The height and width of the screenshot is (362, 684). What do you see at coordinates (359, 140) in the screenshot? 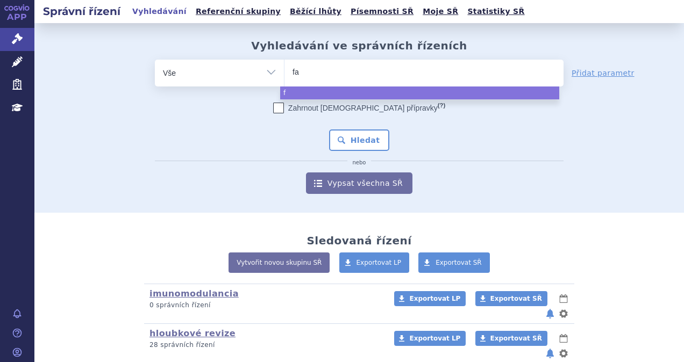
I see `button: Hledat` at bounding box center [359, 140].